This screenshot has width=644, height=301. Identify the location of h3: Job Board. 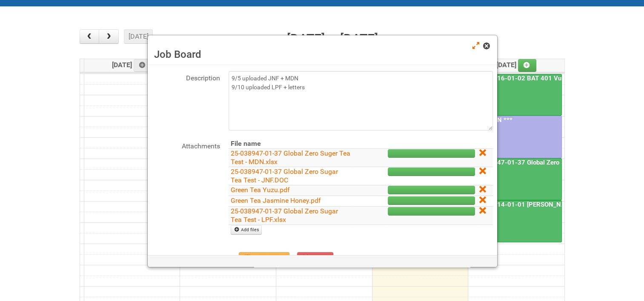
(322, 54).